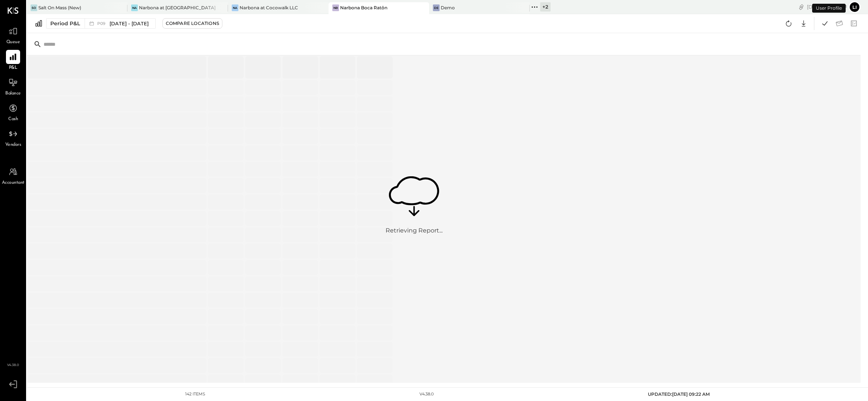 The image size is (868, 401). What do you see at coordinates (13, 119) in the screenshot?
I see `span: Cash` at bounding box center [13, 119].